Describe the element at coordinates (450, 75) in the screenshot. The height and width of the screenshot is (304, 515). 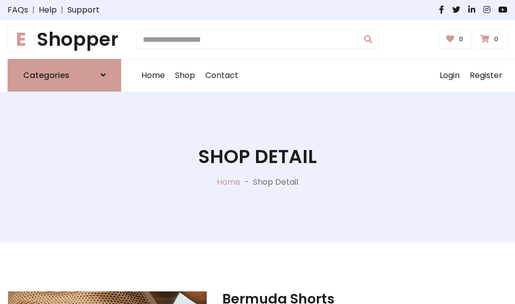
I see `a: Login` at that location.